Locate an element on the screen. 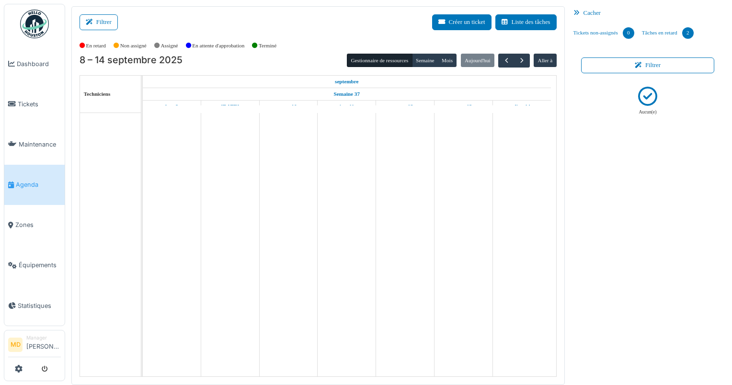  button: Gestionnaire de ressources is located at coordinates (380, 60).